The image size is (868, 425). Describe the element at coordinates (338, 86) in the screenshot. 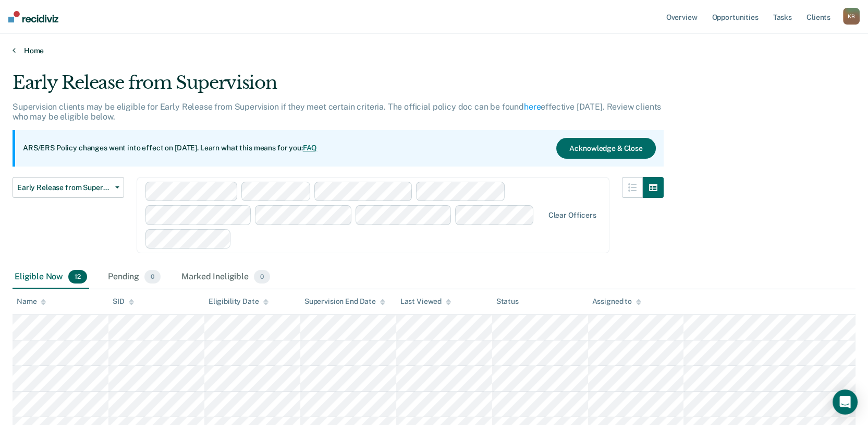

I see `div: Early Release from Supervision` at that location.